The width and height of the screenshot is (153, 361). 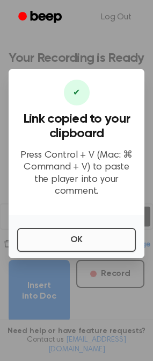 What do you see at coordinates (76, 174) in the screenshot?
I see `p: Press Control + V (Mac: ⌘ Command + V) to paste the player into your comment.` at bounding box center [76, 174].